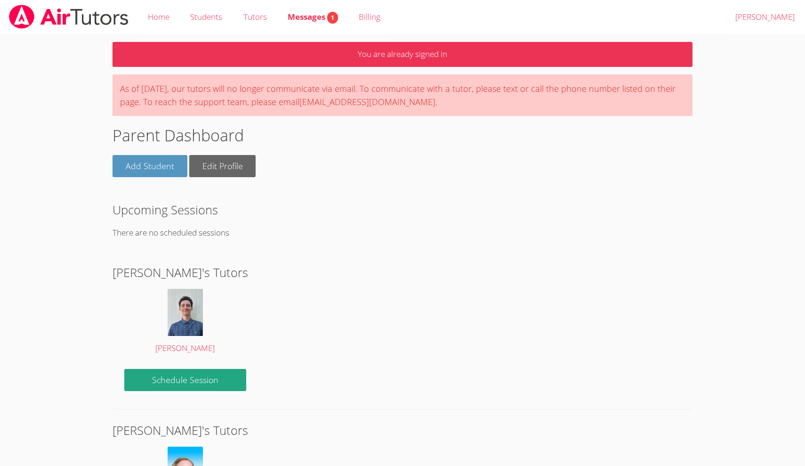  Describe the element at coordinates (402, 135) in the screenshot. I see `h1: Parent Dashboard` at that location.